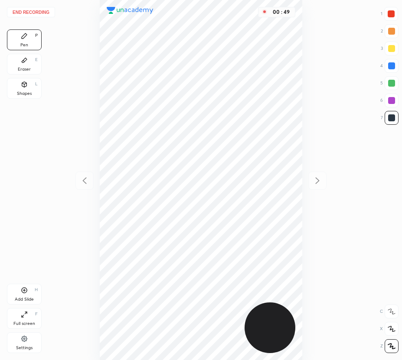 This screenshot has width=402, height=360. Describe the element at coordinates (36, 36) in the screenshot. I see `div: P` at that location.